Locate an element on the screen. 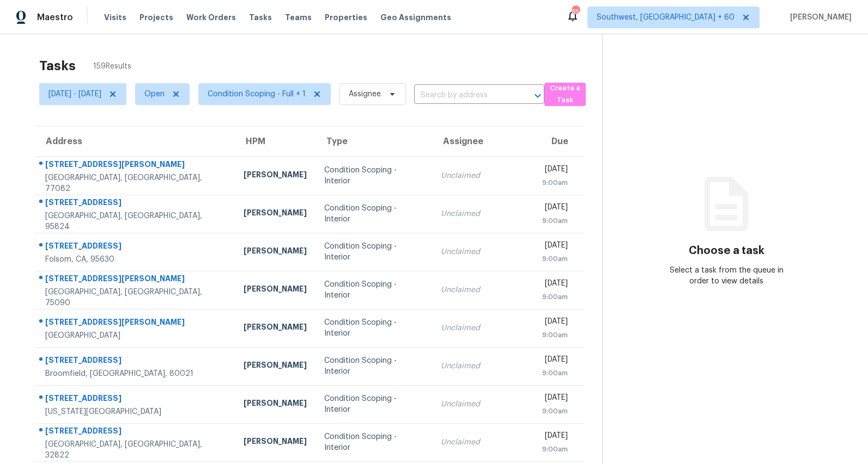 This screenshot has width=868, height=464. th: HPM is located at coordinates (275, 142).